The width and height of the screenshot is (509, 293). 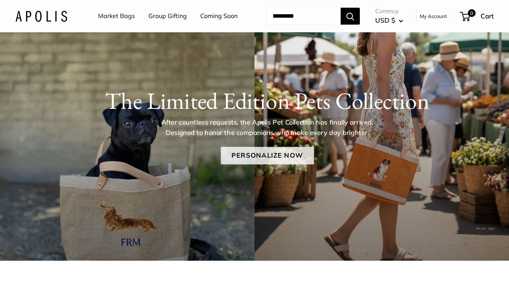 I want to click on a: My Account, so click(x=434, y=16).